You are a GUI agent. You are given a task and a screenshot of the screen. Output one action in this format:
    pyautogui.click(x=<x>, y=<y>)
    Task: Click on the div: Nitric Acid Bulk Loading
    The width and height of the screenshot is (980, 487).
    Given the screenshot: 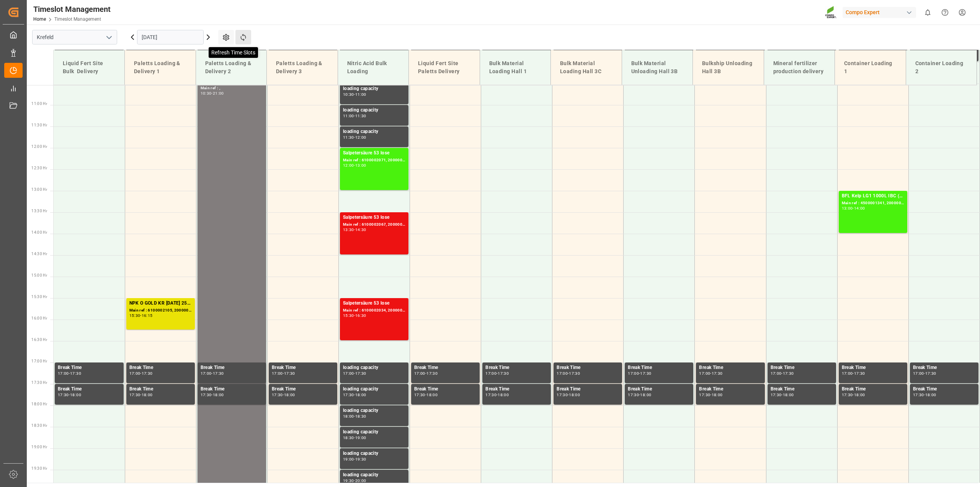 What is the action you would take?
    pyautogui.click(x=374, y=67)
    